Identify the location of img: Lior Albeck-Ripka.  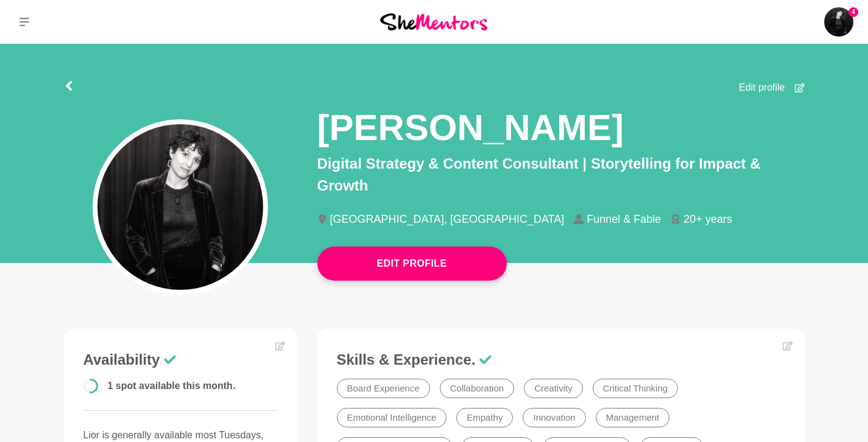
(839, 22).